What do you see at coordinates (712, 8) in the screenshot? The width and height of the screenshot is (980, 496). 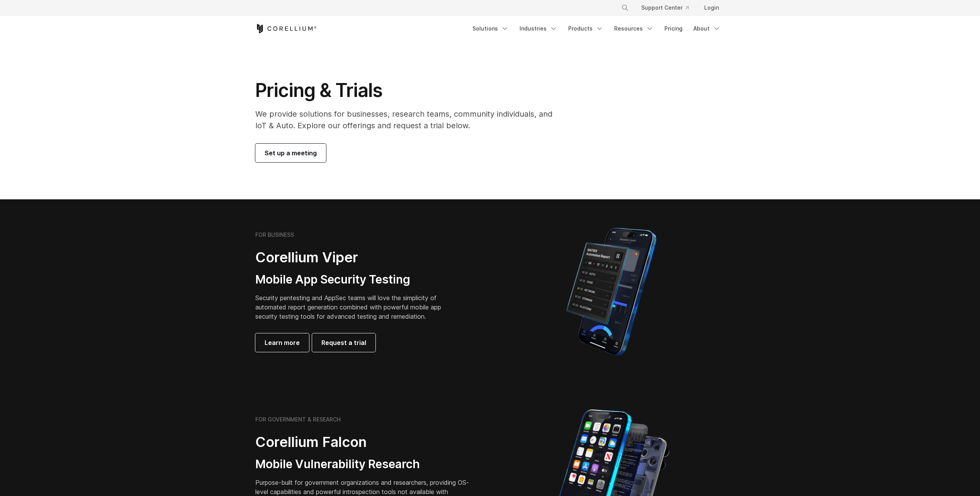 I see `a: Login` at bounding box center [712, 8].